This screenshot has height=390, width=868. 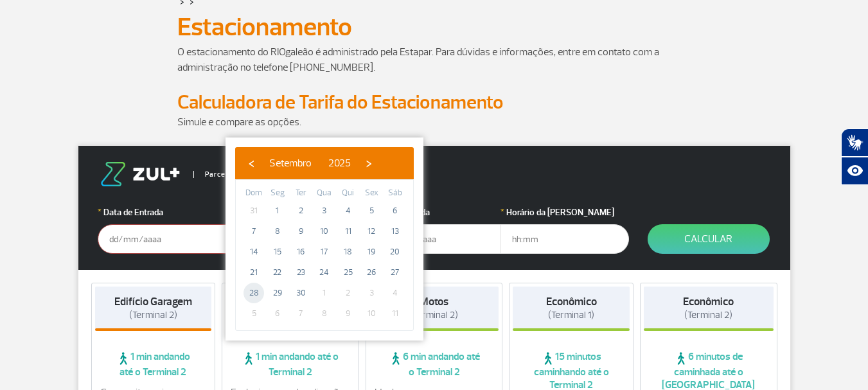 I want to click on span: 14, so click(x=254, y=252).